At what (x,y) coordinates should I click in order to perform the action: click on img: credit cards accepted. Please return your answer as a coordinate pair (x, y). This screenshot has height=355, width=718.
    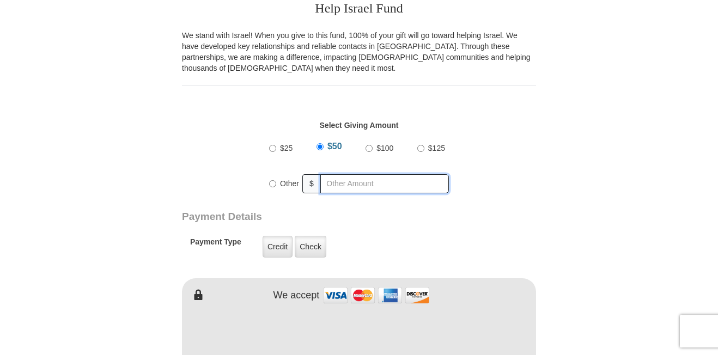
    Looking at the image, I should click on (376, 295).